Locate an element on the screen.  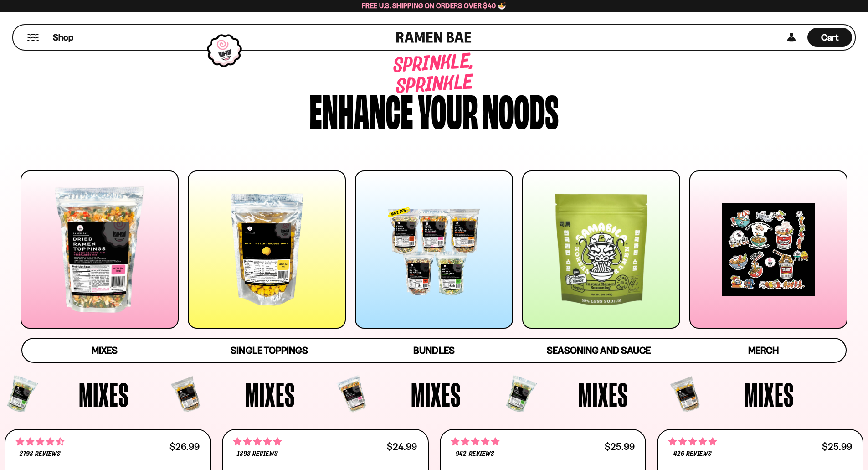
a: Single Toppings is located at coordinates (269, 350).